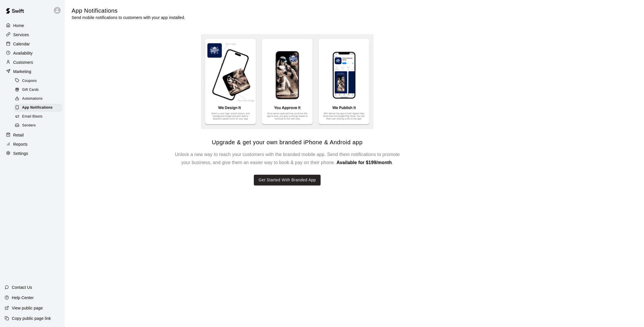  What do you see at coordinates (39, 90) in the screenshot?
I see `a: Gift Cards` at bounding box center [39, 90].